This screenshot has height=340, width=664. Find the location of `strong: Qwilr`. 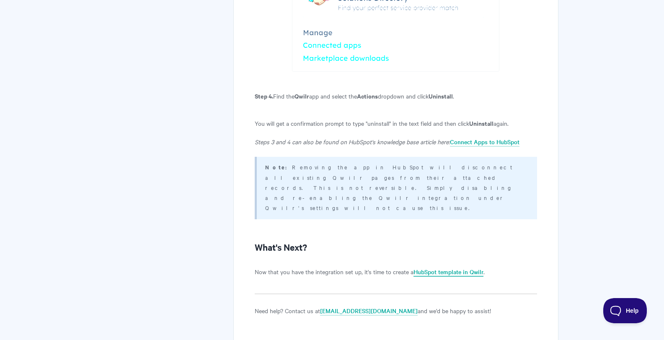

strong: Qwilr is located at coordinates (301, 95).